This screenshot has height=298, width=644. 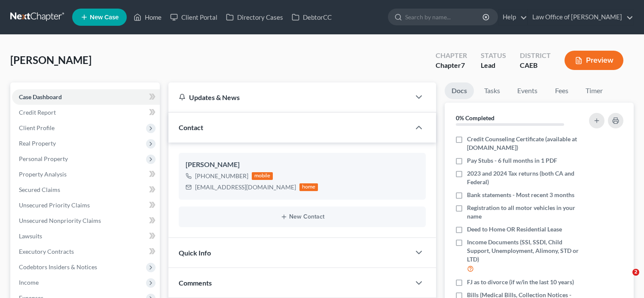 What do you see at coordinates (636, 272) in the screenshot?
I see `span: 2` at bounding box center [636, 272].